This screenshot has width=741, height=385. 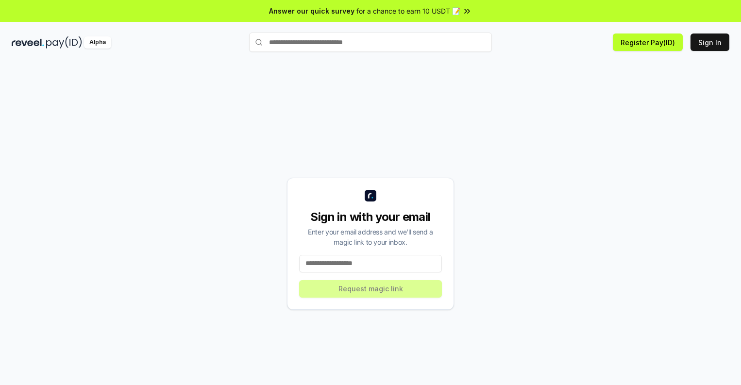 What do you see at coordinates (98, 42) in the screenshot?
I see `div: Alpha` at bounding box center [98, 42].